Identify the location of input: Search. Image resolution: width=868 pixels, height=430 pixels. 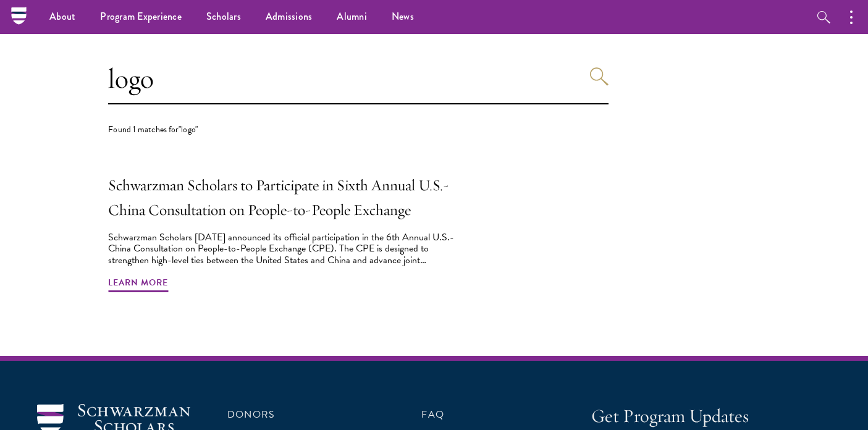
(358, 79).